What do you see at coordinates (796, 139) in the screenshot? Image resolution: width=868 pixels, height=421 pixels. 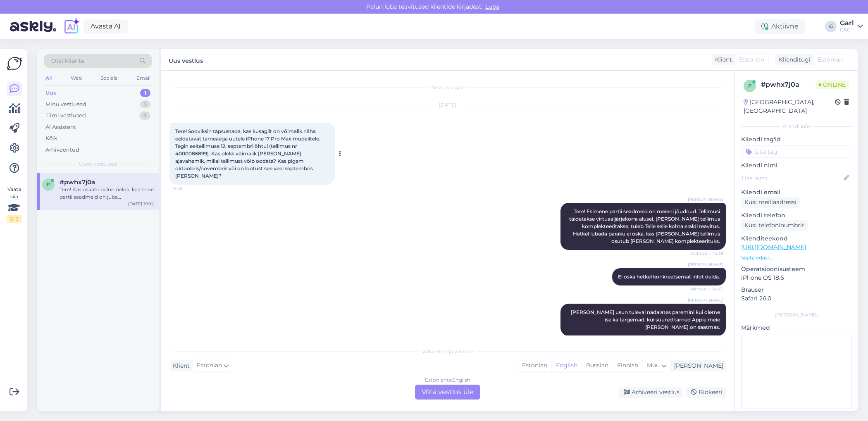 I see `p: Kliendi tag'id` at bounding box center [796, 139].